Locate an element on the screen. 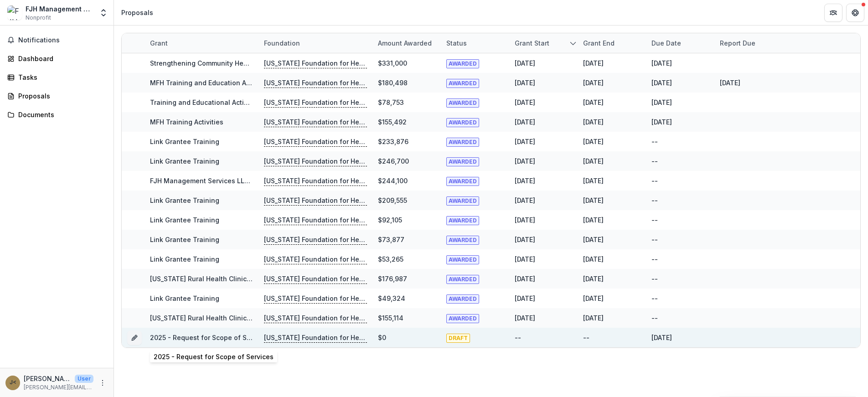 This screenshot has width=868, height=397. div: $244,100 is located at coordinates (393, 180).